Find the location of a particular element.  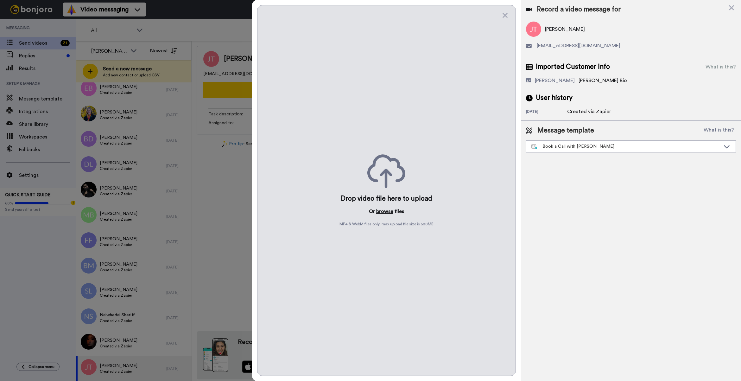

span: MP4 & WebM files only, max upload file size is 500 MB is located at coordinates (387, 224).